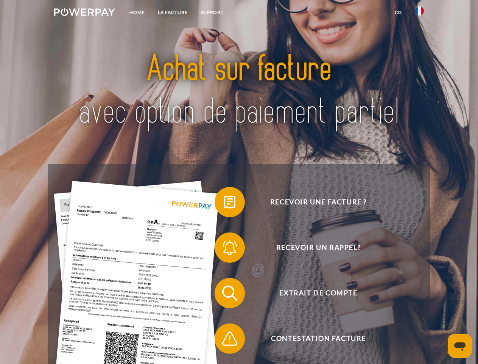 Image resolution: width=478 pixels, height=364 pixels. I want to click on img: qb_search.svg, so click(230, 293).